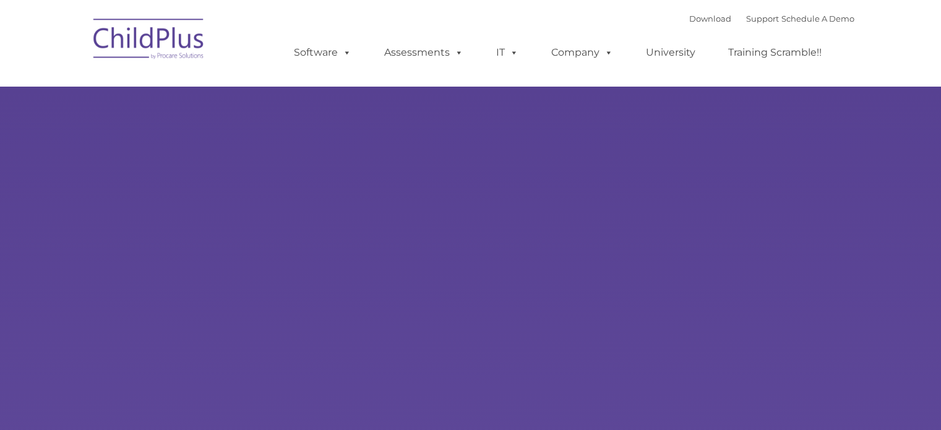 The height and width of the screenshot is (430, 941). What do you see at coordinates (670, 53) in the screenshot?
I see `a: University` at bounding box center [670, 53].